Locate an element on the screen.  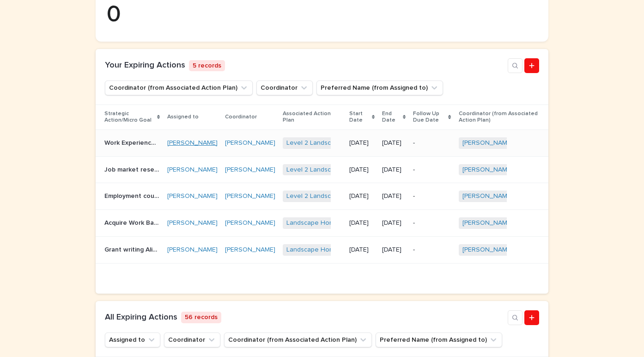
p: End Date is located at coordinates (391, 117).